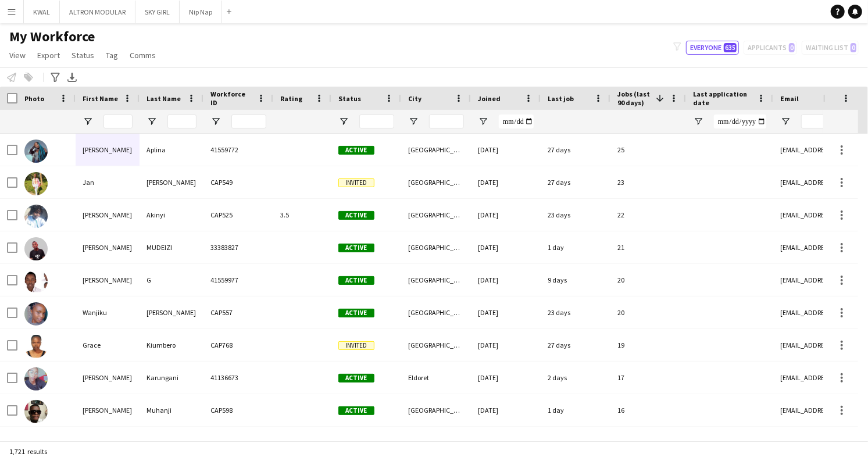  What do you see at coordinates (516, 122) in the screenshot?
I see `input: Joined Filter Input` at bounding box center [516, 122].